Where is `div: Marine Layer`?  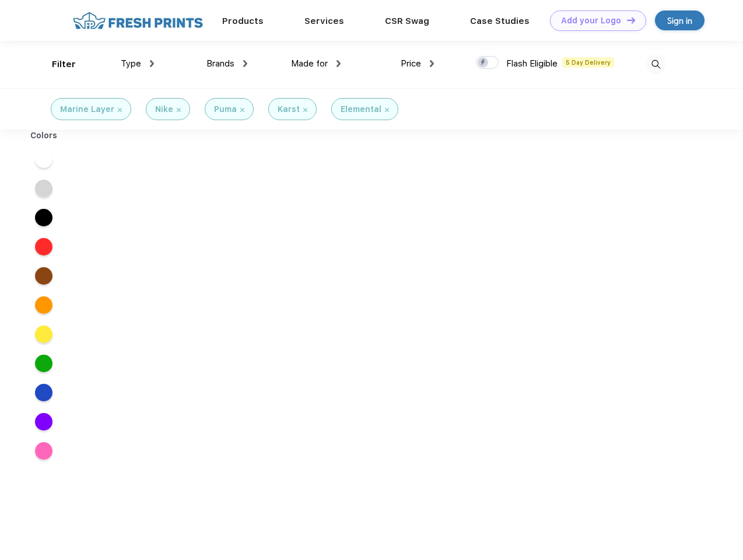
div: Marine Layer is located at coordinates (87, 109).